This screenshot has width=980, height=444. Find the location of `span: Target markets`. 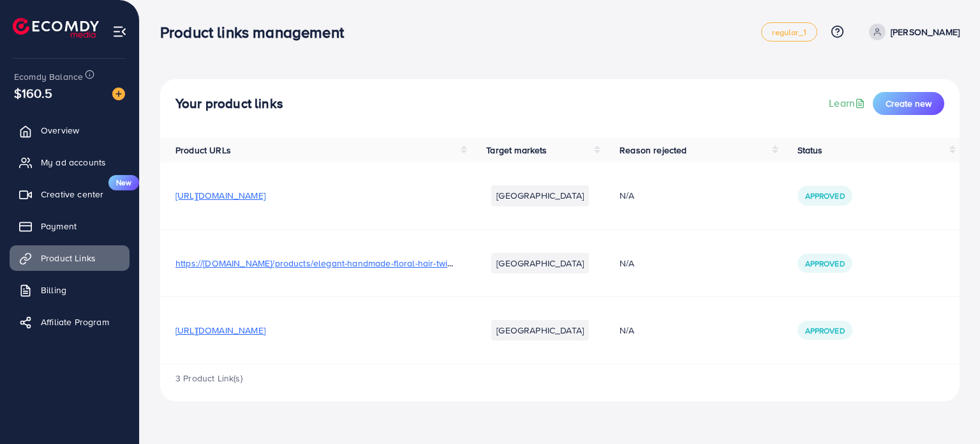

span: Target markets is located at coordinates (516, 150).